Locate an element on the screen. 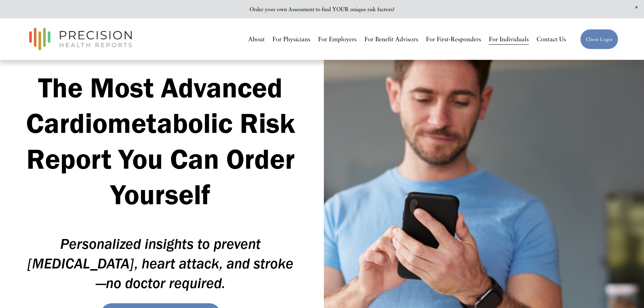 The height and width of the screenshot is (308, 644). div: Chat Widget is located at coordinates (627, 292).